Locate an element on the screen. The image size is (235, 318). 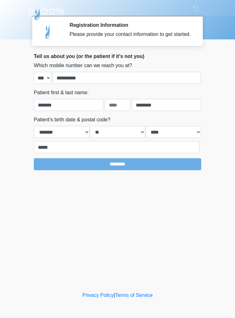
label: Which mobile number can we reach you at? is located at coordinates (83, 66).